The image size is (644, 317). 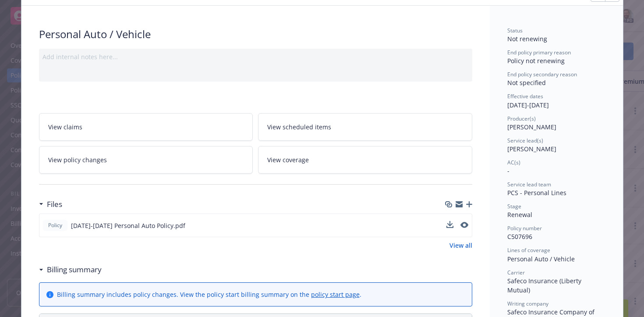 What do you see at coordinates (528, 303) in the screenshot?
I see `span: Writing company` at bounding box center [528, 303].